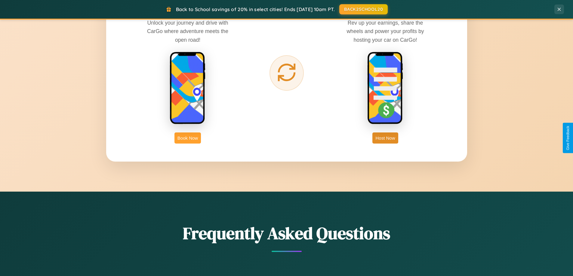  Describe the element at coordinates (568, 138) in the screenshot. I see `div: Give Feedback` at that location.